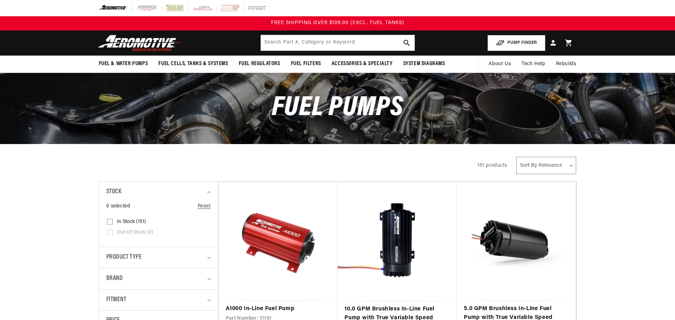 This screenshot has width=675, height=320. Describe the element at coordinates (193, 64) in the screenshot. I see `span: Fuel Cells, Tanks & Systems` at that location.